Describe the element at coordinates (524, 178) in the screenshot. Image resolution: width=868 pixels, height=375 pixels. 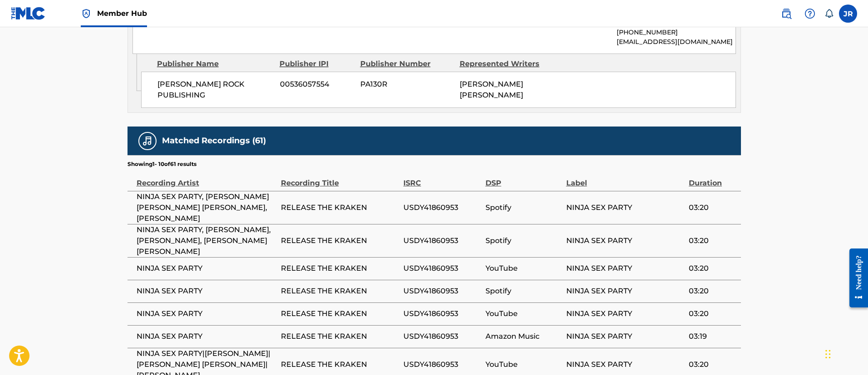
I see `div: DSP` at that location.